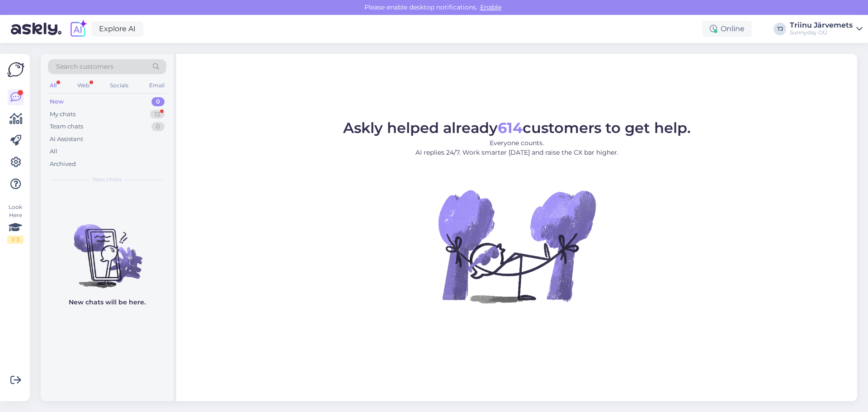 The height and width of the screenshot is (412, 868). What do you see at coordinates (63, 165) in the screenshot?
I see `div: Archived` at bounding box center [63, 165].